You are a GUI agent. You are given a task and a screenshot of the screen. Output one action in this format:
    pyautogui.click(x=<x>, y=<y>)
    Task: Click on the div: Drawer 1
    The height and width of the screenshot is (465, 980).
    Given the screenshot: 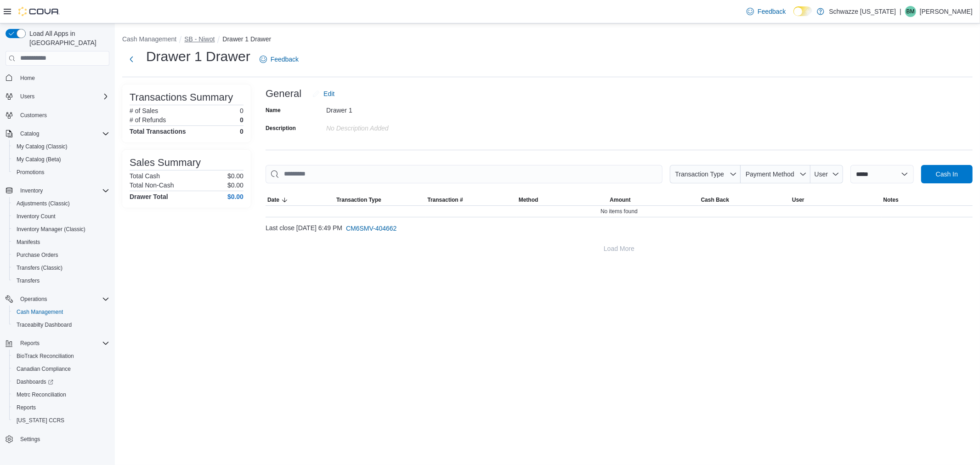 What is the action you would take?
    pyautogui.click(x=388, y=108)
    